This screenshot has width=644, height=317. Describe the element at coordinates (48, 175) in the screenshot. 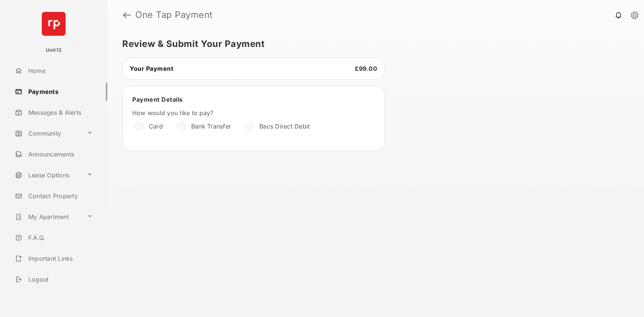

I see `a: Lease Options` at that location.